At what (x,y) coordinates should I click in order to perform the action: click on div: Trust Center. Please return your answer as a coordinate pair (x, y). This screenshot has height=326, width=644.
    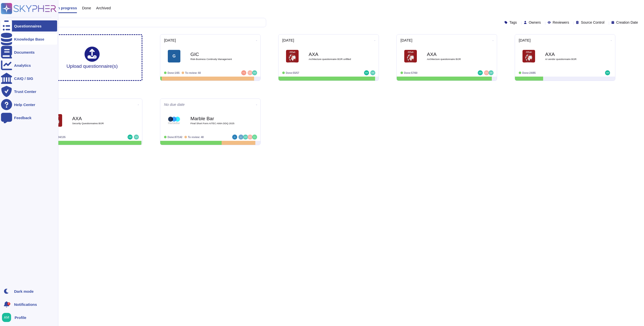
    Looking at the image, I should click on (25, 91).